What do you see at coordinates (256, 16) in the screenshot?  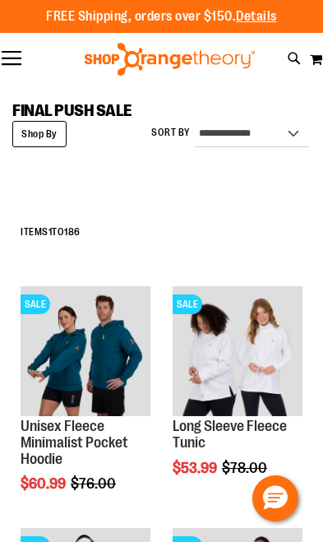 I see `a: Details` at bounding box center [256, 16].